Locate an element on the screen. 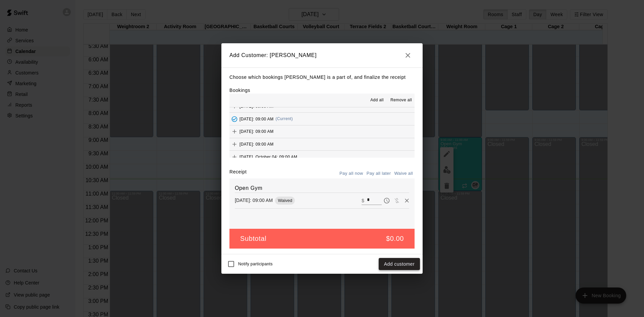 The image size is (644, 317). span: Notify participants is located at coordinates (255, 264).